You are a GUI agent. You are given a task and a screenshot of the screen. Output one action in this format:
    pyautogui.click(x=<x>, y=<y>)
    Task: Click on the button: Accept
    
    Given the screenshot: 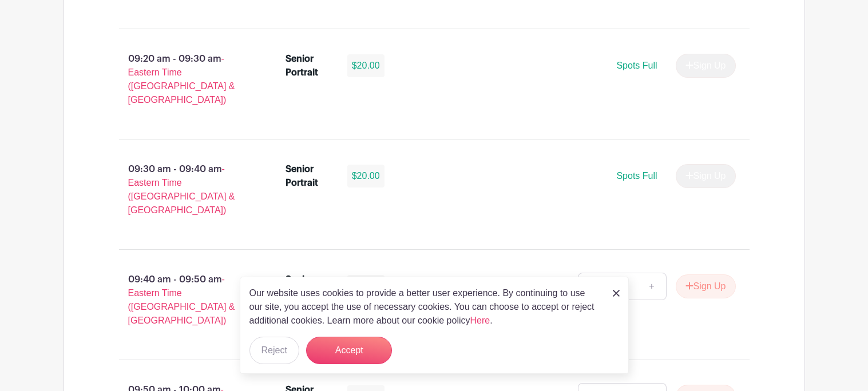 What is the action you would take?
    pyautogui.click(x=349, y=351)
    